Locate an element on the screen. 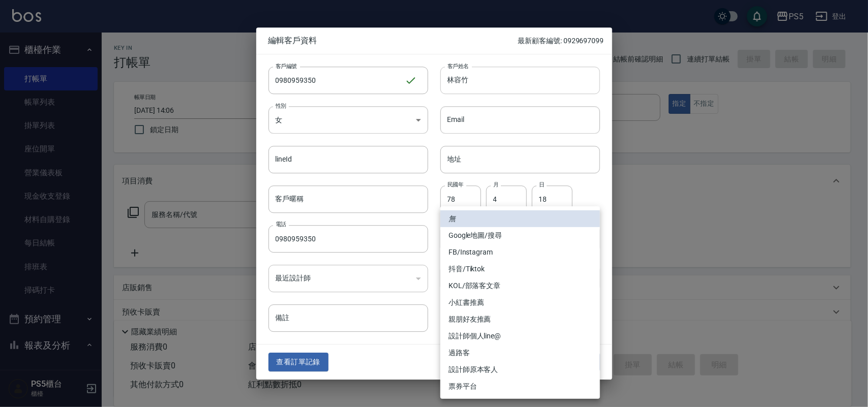 Image resolution: width=868 pixels, height=407 pixels. li: 設計師原本客人 is located at coordinates (520, 369).